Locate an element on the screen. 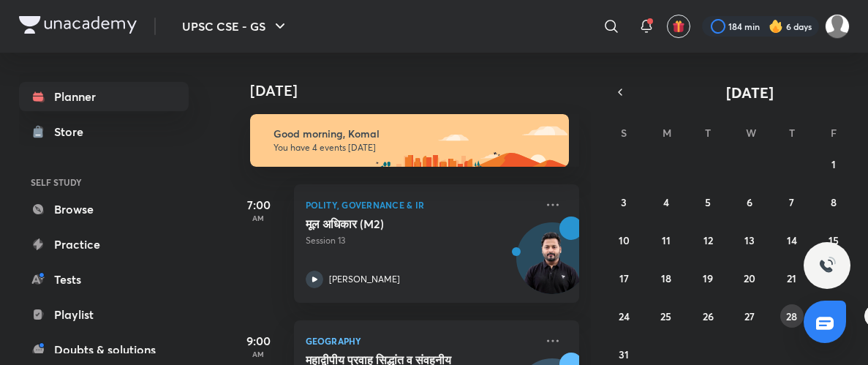 The width and height of the screenshot is (868, 365). abbr: August 8, 2025 is located at coordinates (834, 201).